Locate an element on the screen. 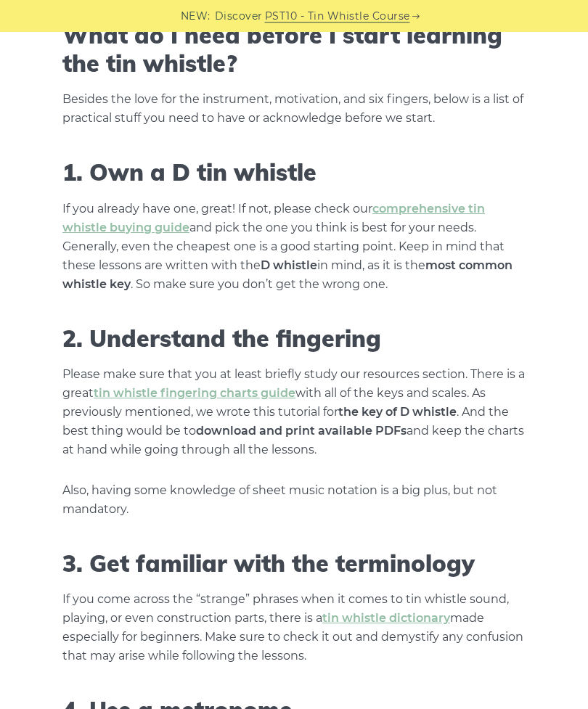  p: Also, having some knowledge of sheet music notation is a big plus, but not mandatory. is located at coordinates (294, 500).